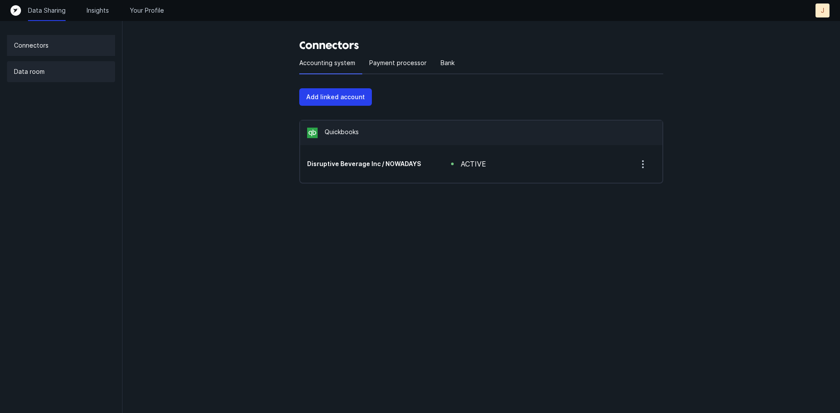  Describe the element at coordinates (327, 63) in the screenshot. I see `p: Accounting system` at that location.